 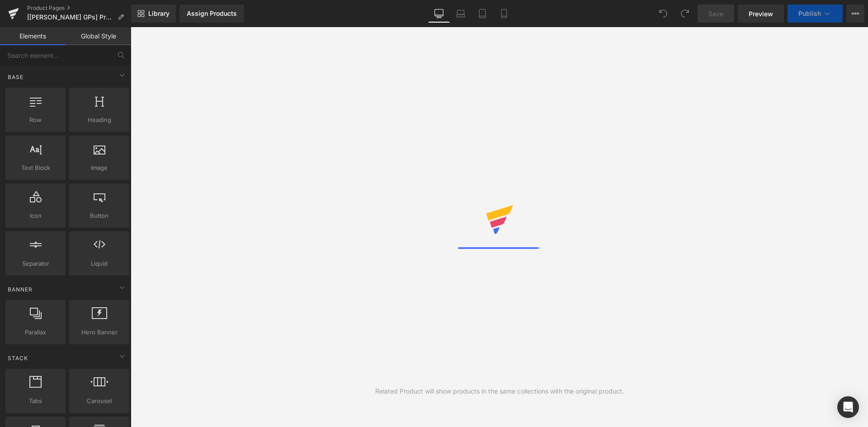 I want to click on span: Publish, so click(x=810, y=13).